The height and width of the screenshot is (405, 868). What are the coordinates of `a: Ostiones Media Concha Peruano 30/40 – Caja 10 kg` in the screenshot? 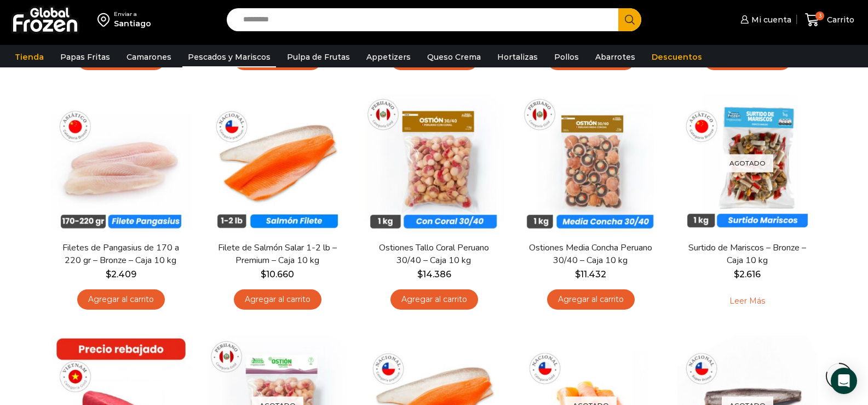 It's located at (591, 254).